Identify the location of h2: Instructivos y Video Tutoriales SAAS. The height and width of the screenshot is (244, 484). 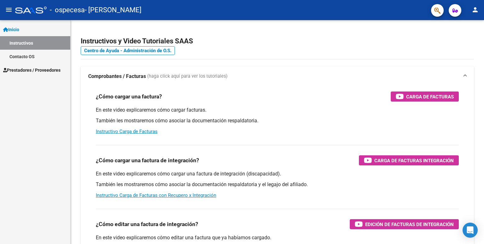
(277, 41).